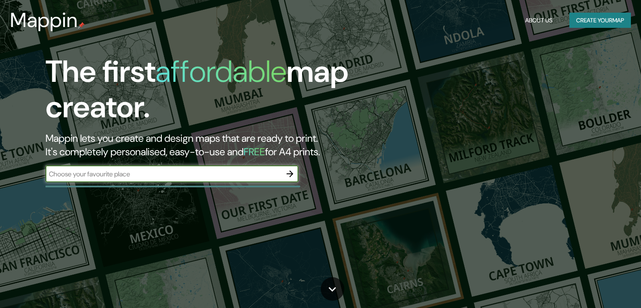  I want to click on h5: FREE, so click(254, 151).